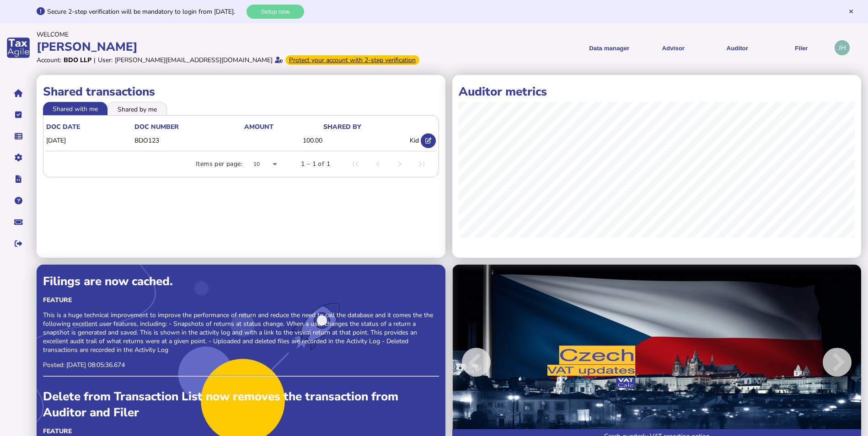 This screenshot has width=868, height=436. What do you see at coordinates (241, 332) in the screenshot?
I see `p: This is a huge technical improvement to improve the performance of return and reduce the need to ...` at bounding box center [241, 332].